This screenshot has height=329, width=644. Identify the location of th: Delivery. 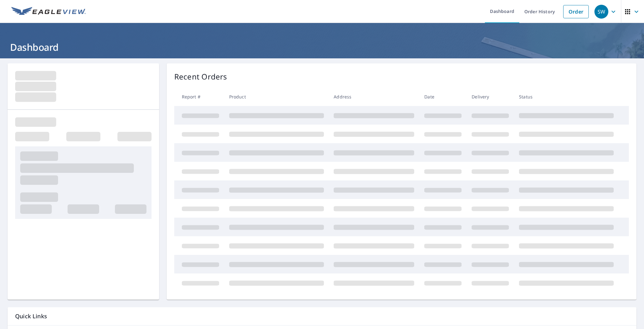
(490, 96).